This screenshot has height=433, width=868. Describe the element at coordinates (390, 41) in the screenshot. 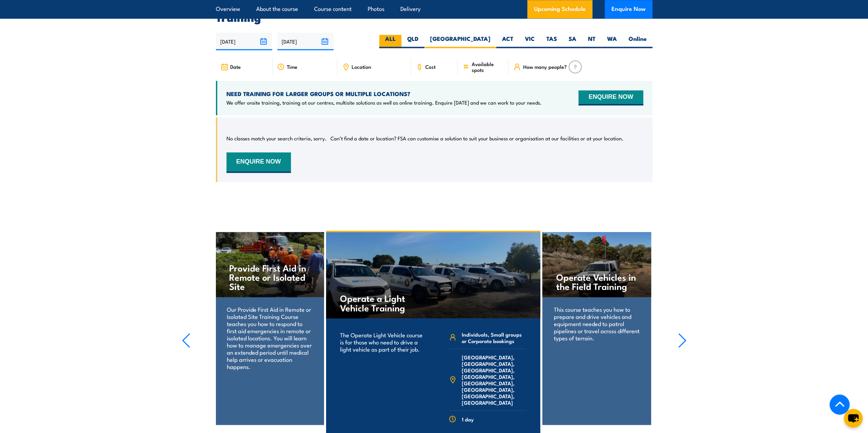

I see `label: ALL` at that location.